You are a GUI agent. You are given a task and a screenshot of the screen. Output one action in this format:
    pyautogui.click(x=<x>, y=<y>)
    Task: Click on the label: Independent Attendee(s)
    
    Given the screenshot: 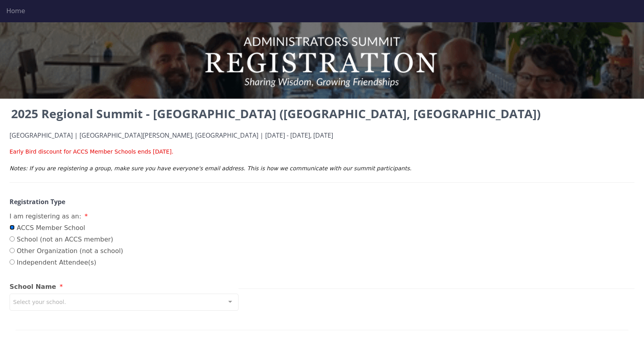 What is the action you would take?
    pyautogui.click(x=67, y=263)
    